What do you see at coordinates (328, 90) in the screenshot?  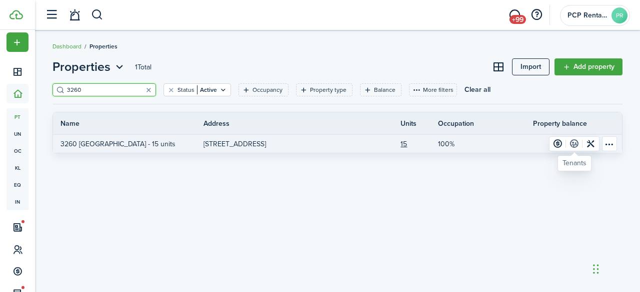 I see `filter-tag-label: Property type` at bounding box center [328, 90].